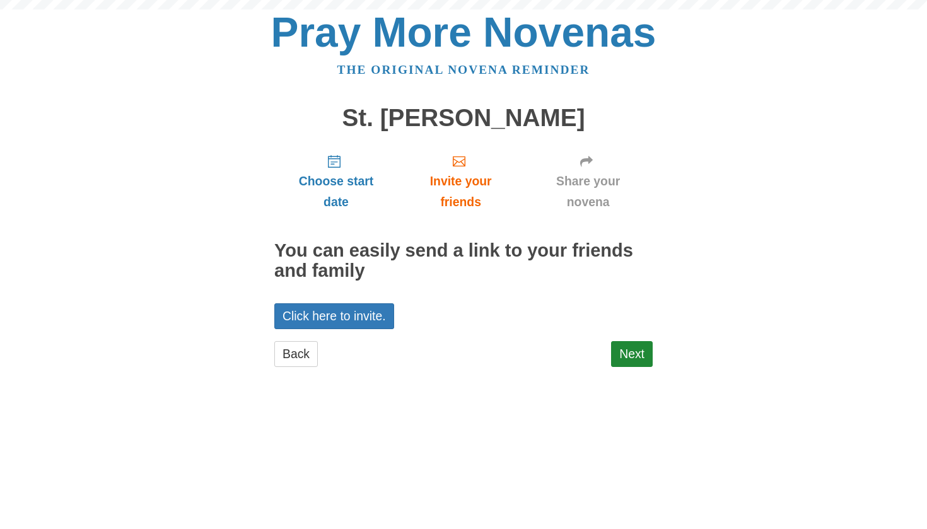  What do you see at coordinates (588, 192) in the screenshot?
I see `span: Share your novena` at bounding box center [588, 192].